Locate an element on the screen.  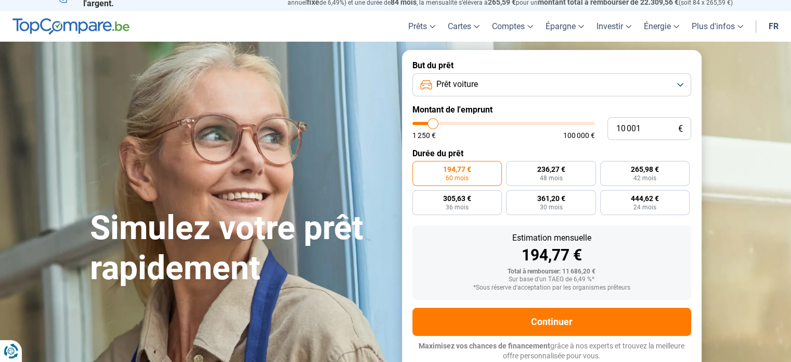
label: Montant de l'emprunt is located at coordinates (552, 109).